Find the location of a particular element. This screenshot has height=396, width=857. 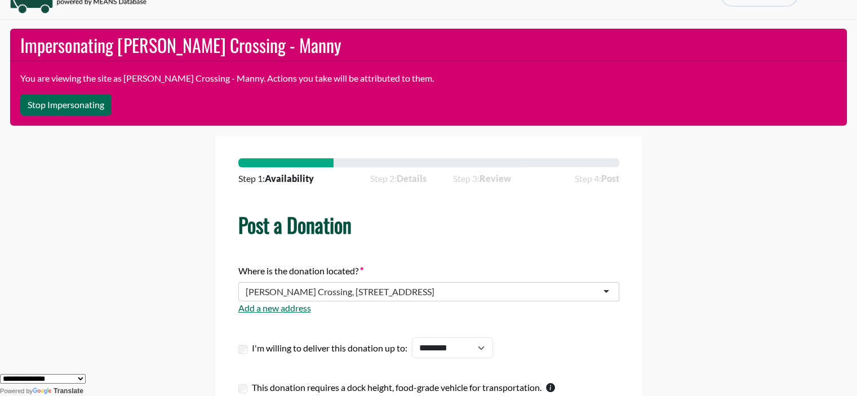

label: I'm willing to deliver this donation up to: is located at coordinates (330, 348).